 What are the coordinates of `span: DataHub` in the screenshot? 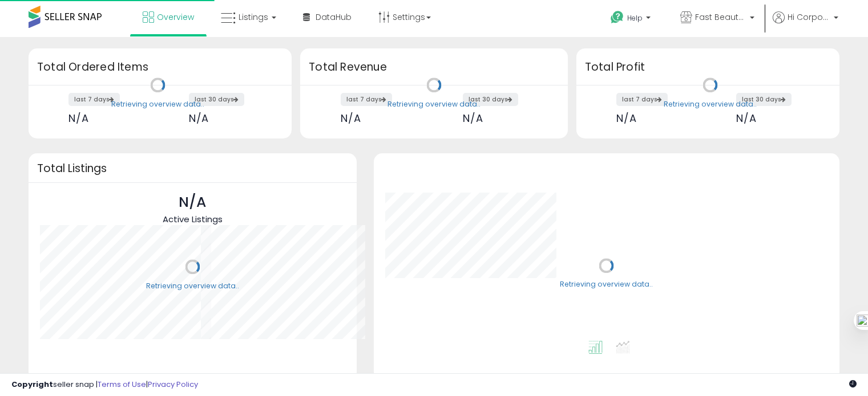 It's located at (333, 17).